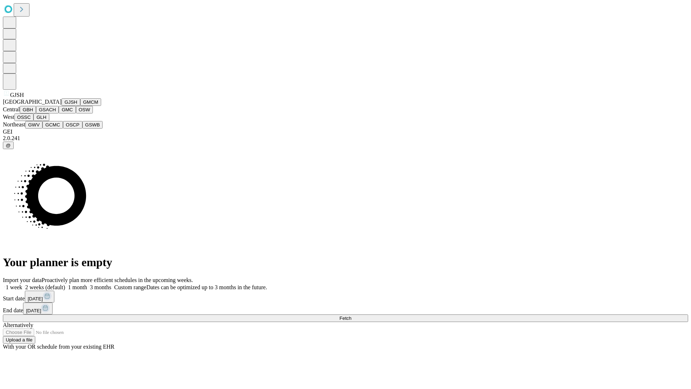 This screenshot has width=691, height=389. I want to click on div: Start date, so click(345, 296).